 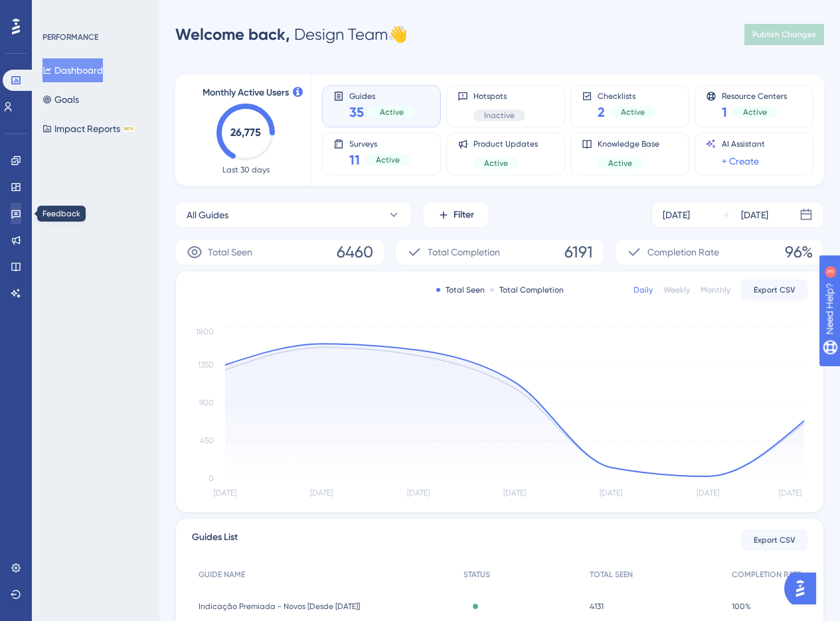 I want to click on span: Total Completion, so click(x=463, y=252).